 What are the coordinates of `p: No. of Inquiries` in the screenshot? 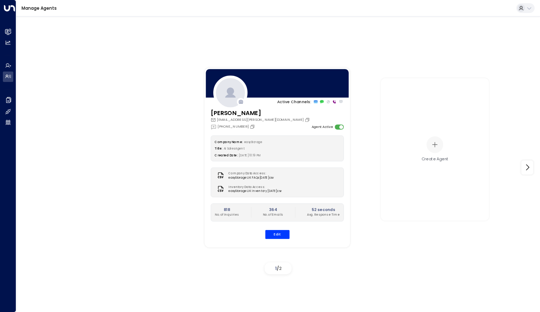 It's located at (227, 215).